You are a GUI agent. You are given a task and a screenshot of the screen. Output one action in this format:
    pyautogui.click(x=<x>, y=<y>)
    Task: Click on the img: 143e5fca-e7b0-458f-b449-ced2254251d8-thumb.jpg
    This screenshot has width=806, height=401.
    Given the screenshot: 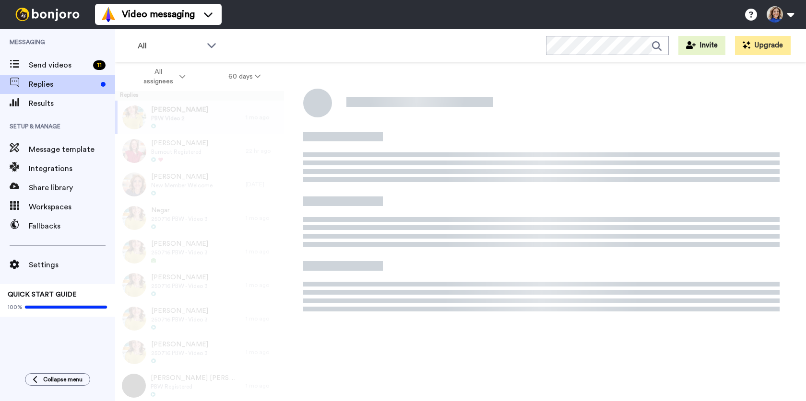 What is the action you would take?
    pyautogui.click(x=134, y=151)
    